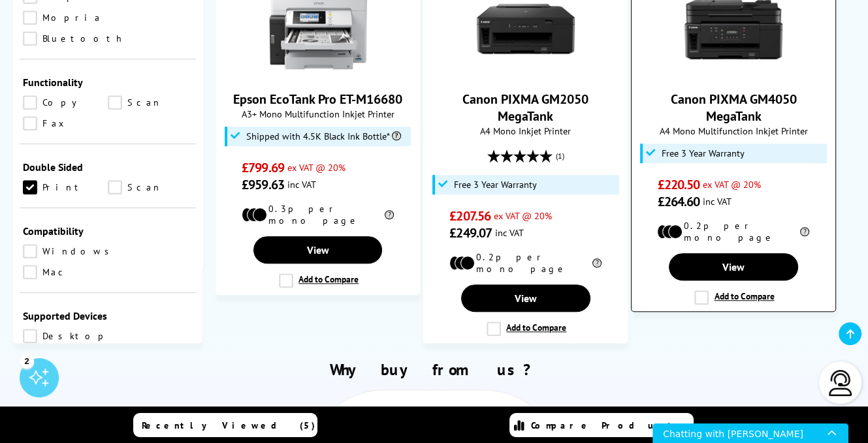  Describe the element at coordinates (470, 216) in the screenshot. I see `span: £207.56` at that location.